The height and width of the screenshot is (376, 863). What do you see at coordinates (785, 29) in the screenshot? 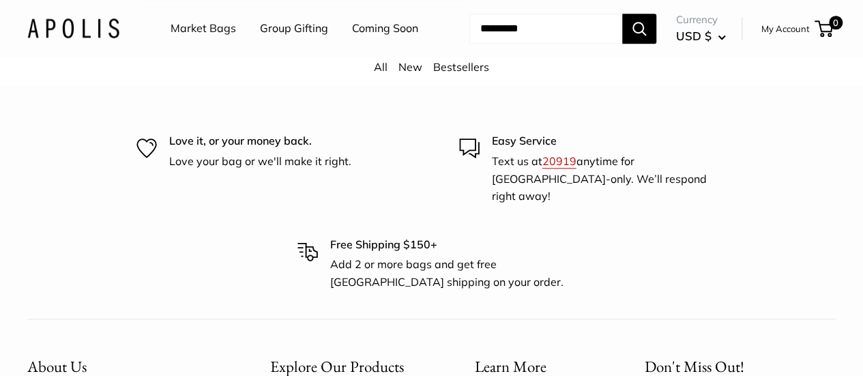
I see `a: My Account` at bounding box center [785, 29].